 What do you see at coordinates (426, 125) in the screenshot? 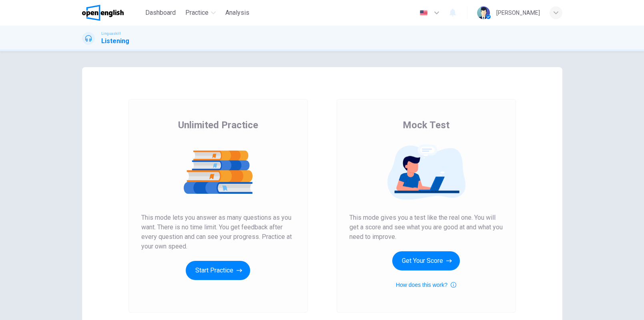
I see `span: Mock Test` at bounding box center [426, 125].